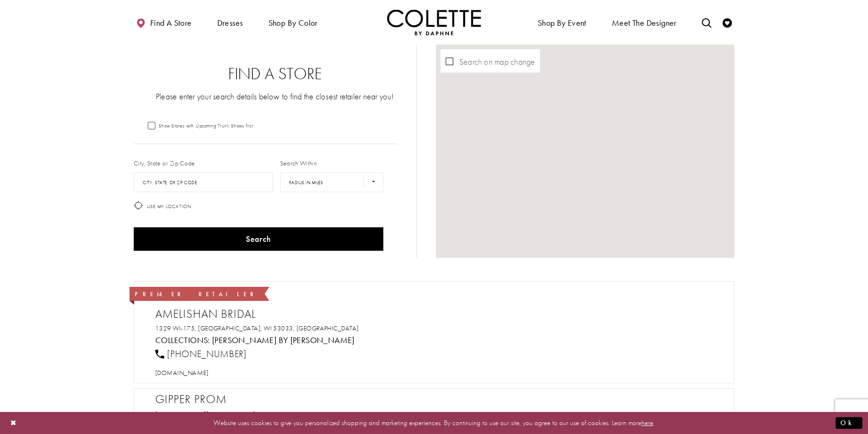 The image size is (868, 434). I want to click on span: Find a store, so click(171, 23).